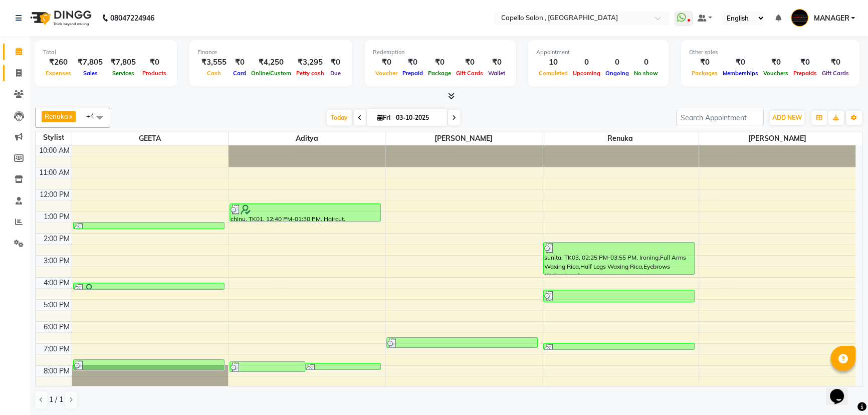 Image resolution: width=868 pixels, height=415 pixels. Describe the element at coordinates (440, 52) in the screenshot. I see `div: Redemption` at that location.